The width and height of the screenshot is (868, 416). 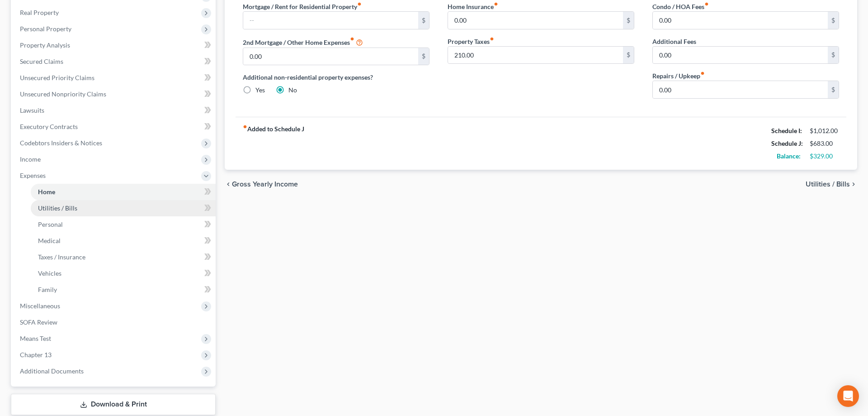 I want to click on a: Lawsuits, so click(x=114, y=110).